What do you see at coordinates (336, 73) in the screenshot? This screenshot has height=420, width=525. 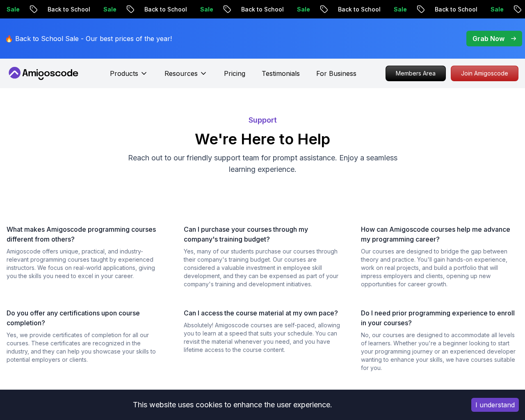 I see `p: For Business` at bounding box center [336, 73].